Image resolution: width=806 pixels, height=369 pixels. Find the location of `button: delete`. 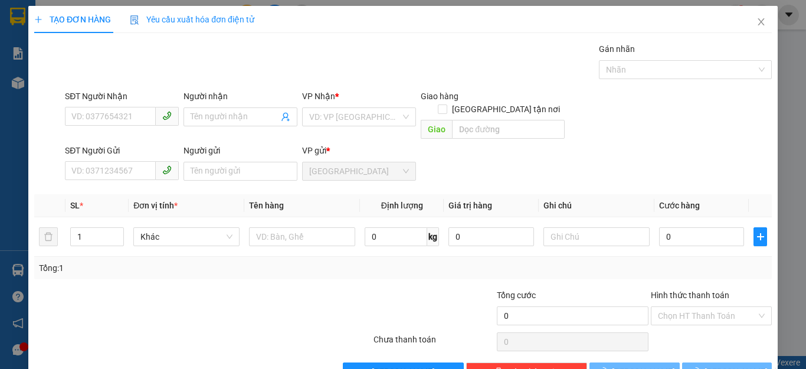

button: delete is located at coordinates (48, 237).